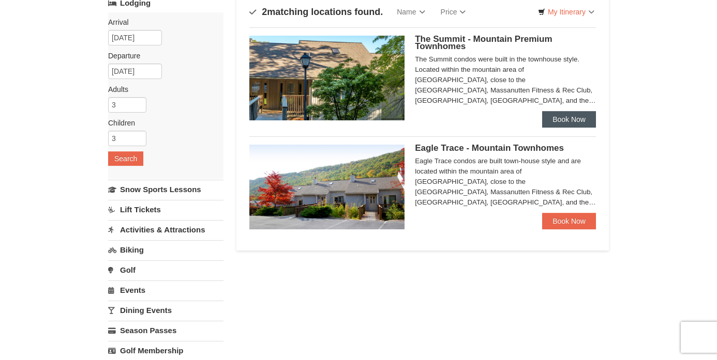 The height and width of the screenshot is (360, 717). I want to click on label: Departure, so click(162, 56).